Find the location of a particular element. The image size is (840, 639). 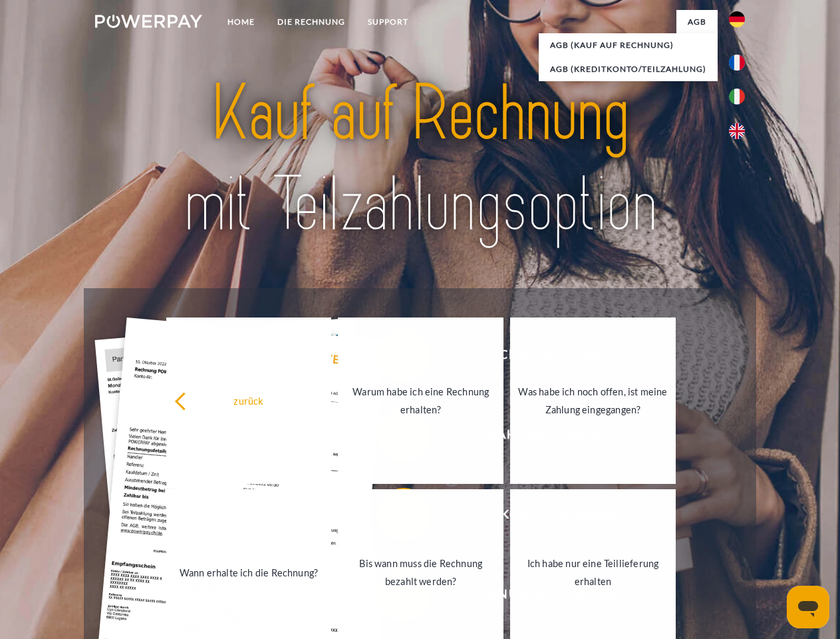

a: AGB (Kreditkonto/Teilzahlung) is located at coordinates (628, 70).